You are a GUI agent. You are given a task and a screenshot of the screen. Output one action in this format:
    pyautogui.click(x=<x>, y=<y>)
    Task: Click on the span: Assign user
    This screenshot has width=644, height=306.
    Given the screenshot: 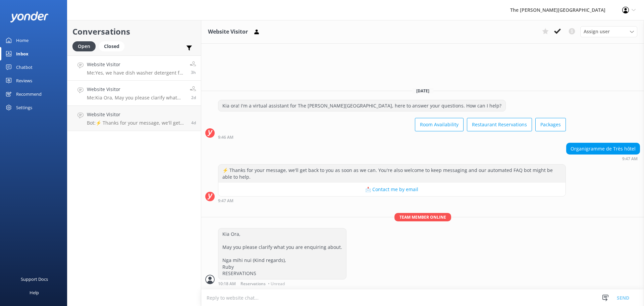 What is the action you would take?
    pyautogui.click(x=597, y=32)
    